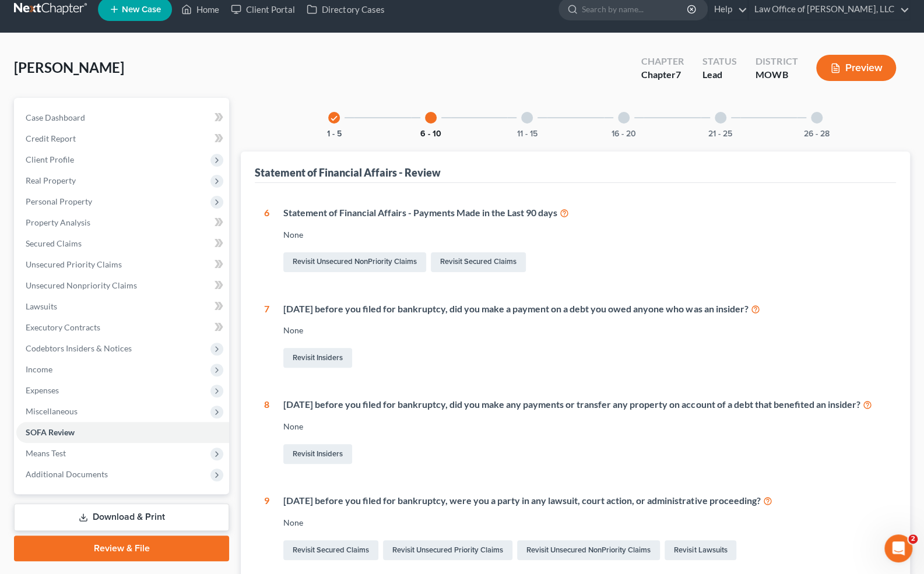 The image size is (924, 574). Describe the element at coordinates (46, 453) in the screenshot. I see `span: Means Test` at that location.